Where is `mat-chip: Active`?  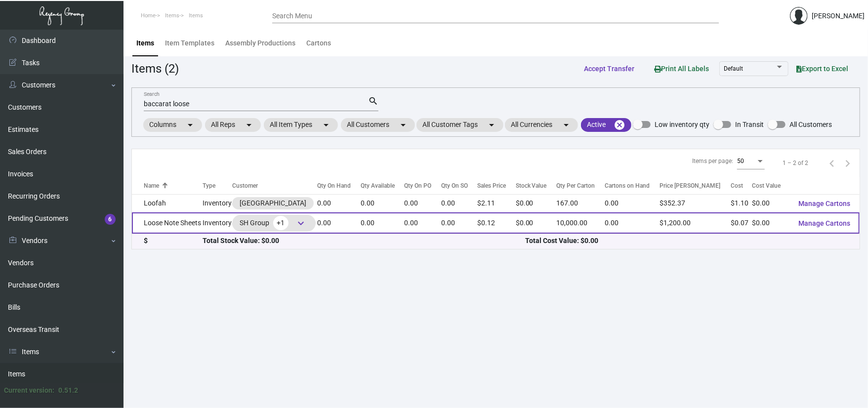
mat-chip: Active is located at coordinates (606, 125).